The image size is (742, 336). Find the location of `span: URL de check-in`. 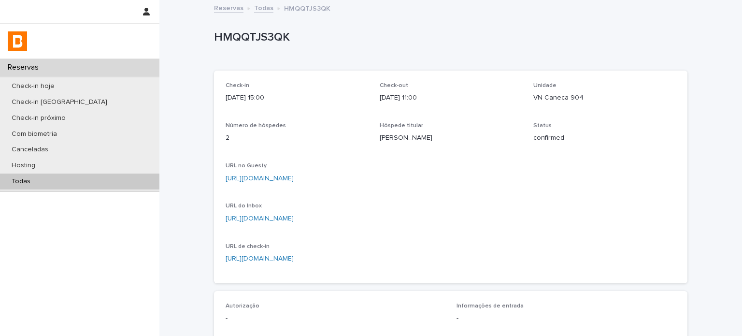

span: URL de check-in is located at coordinates (247, 246).